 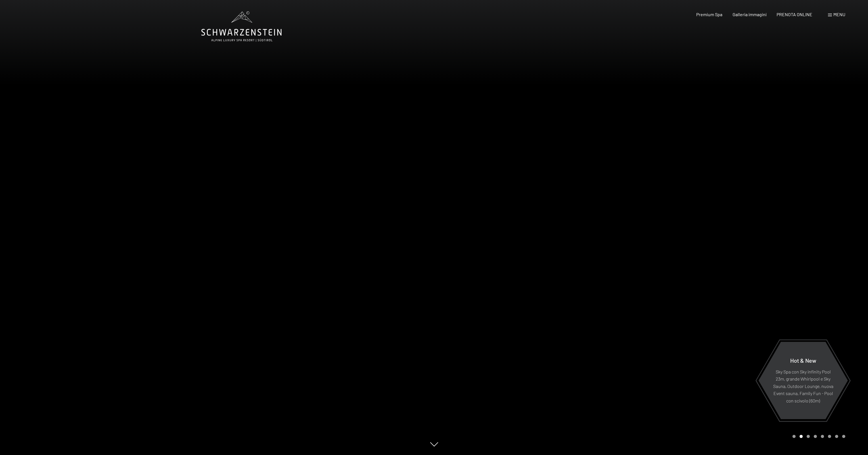 I want to click on div: Carousel Page 7, so click(x=836, y=436).